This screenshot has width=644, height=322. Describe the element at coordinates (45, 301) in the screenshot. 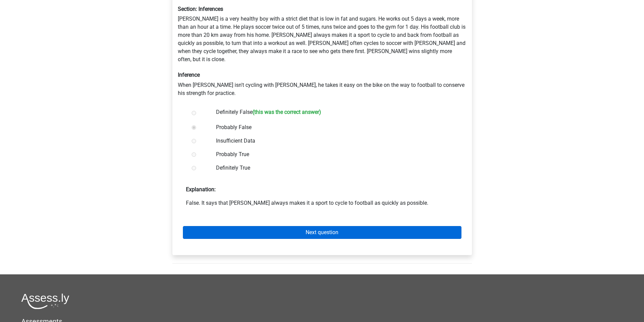

I see `img: Assessly logo` at that location.